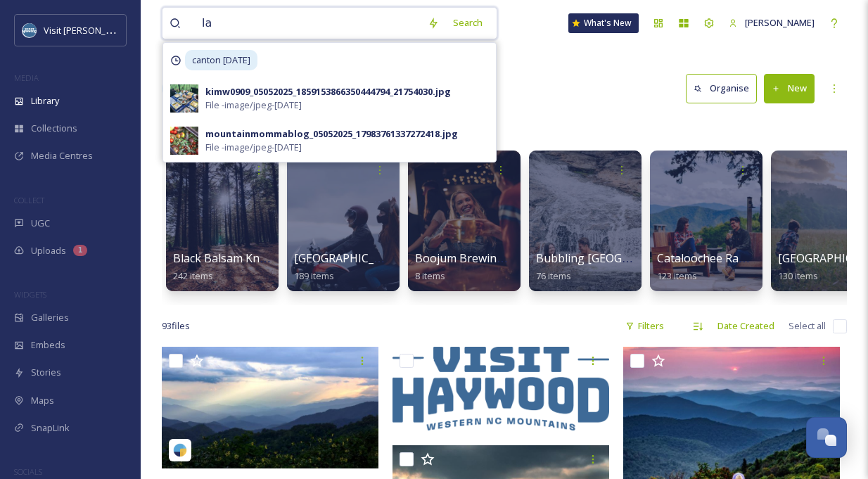 The image size is (868, 479). What do you see at coordinates (28, 471) in the screenshot?
I see `span: SOCIALS` at bounding box center [28, 471].